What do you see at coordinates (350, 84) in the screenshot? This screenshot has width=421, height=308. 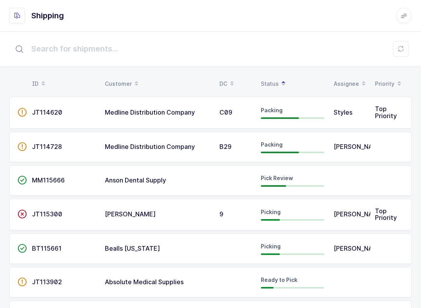 I see `div: Assignee` at bounding box center [350, 84].